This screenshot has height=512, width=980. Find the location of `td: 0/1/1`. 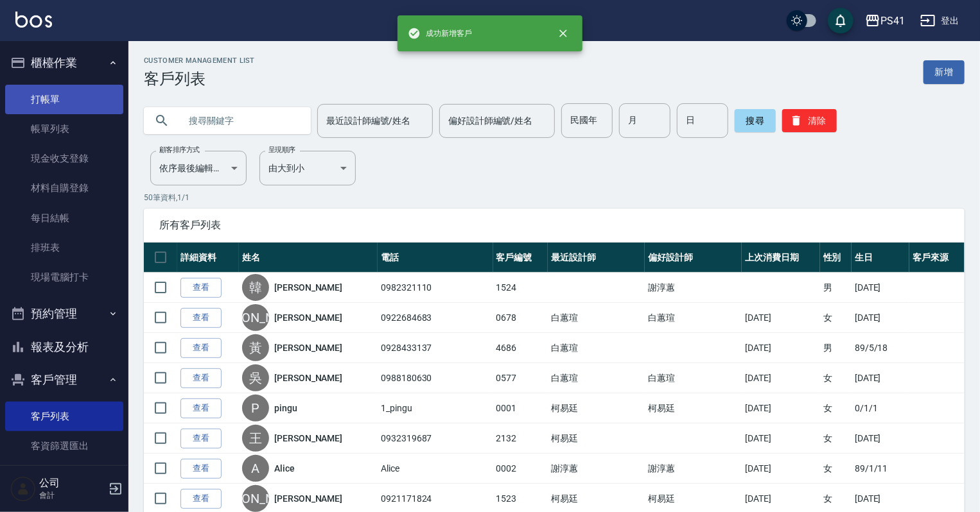

td: 0/1/1 is located at coordinates (880, 408).